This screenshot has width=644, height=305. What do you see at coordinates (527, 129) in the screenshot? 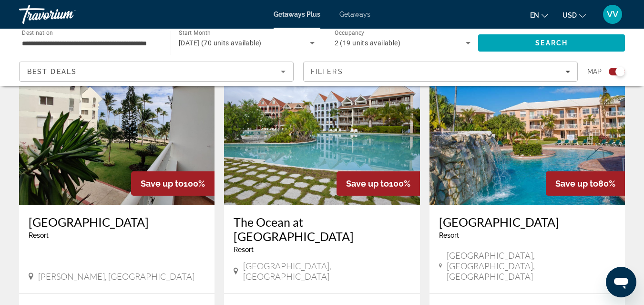
I see `a: Island Seas Resort` at bounding box center [527, 129].